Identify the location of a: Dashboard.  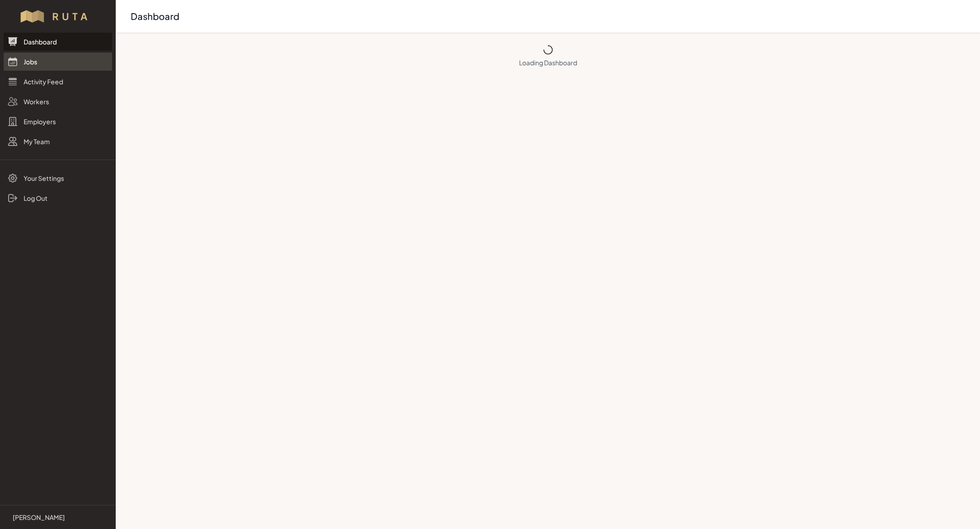
(58, 42).